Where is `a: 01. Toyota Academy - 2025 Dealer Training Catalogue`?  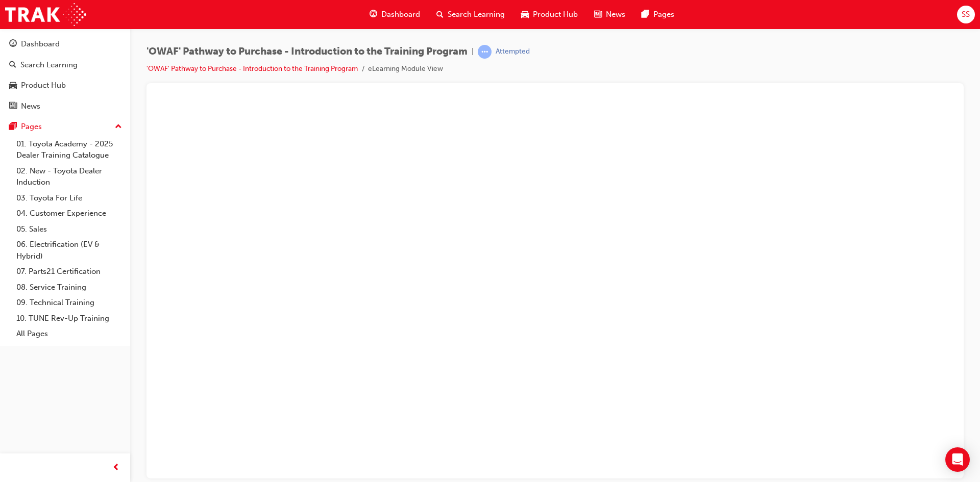
a: 01. Toyota Academy - 2025 Dealer Training Catalogue is located at coordinates (69, 149).